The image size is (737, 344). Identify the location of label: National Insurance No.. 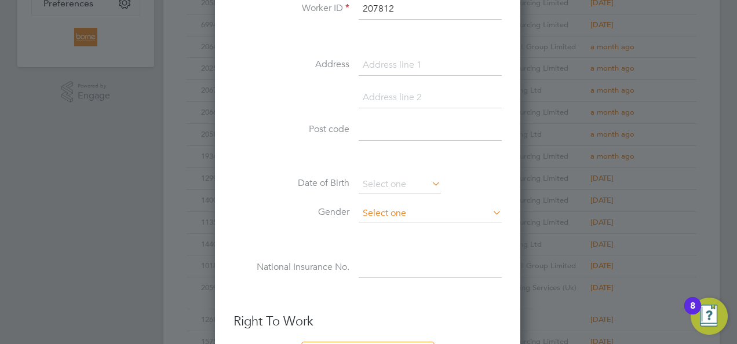
(291, 267).